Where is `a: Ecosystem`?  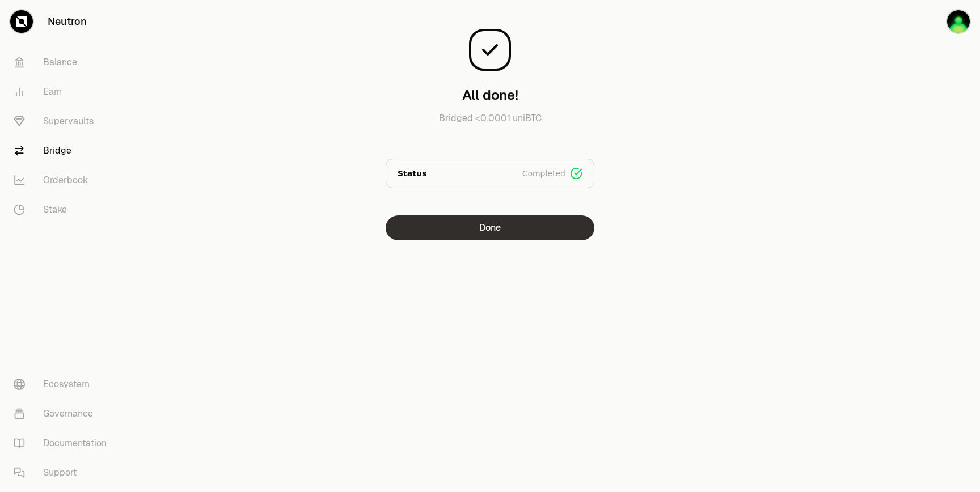
a: Ecosystem is located at coordinates (63, 385).